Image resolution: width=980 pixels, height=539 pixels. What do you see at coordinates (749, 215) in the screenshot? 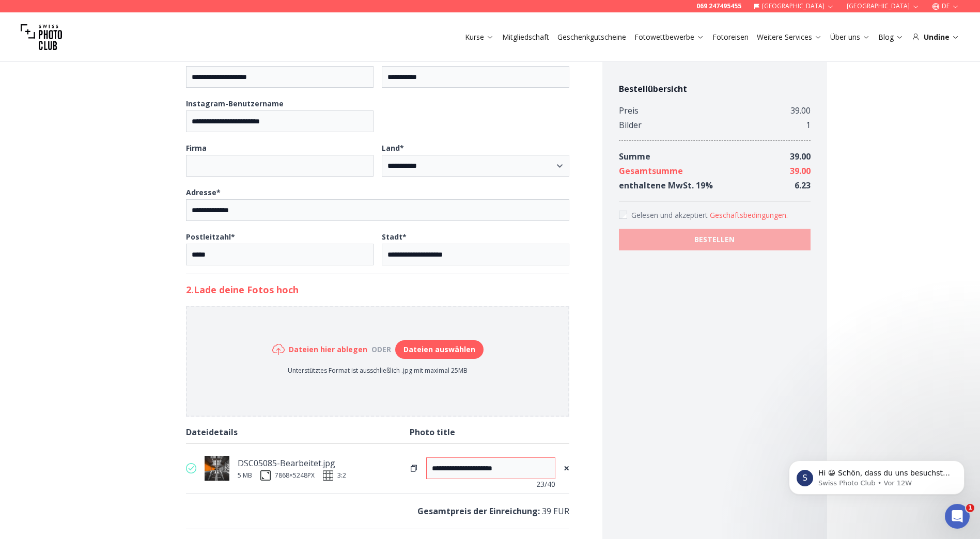
I see `button: Accept termsGelesen und akzeptiert` at bounding box center [749, 215].